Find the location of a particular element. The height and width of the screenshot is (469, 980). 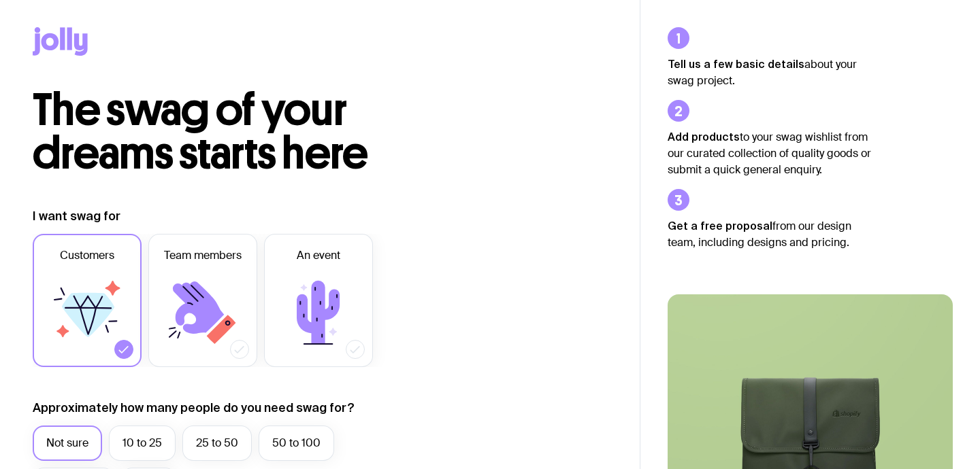

strong: Get a free proposal is located at coordinates (720, 226).